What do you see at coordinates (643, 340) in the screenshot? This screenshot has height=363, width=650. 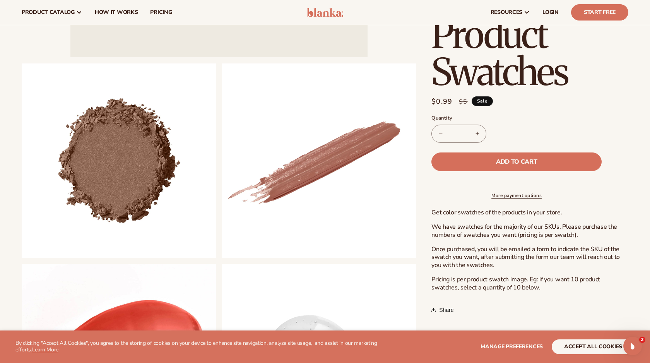 I see `span: 2` at bounding box center [643, 340].